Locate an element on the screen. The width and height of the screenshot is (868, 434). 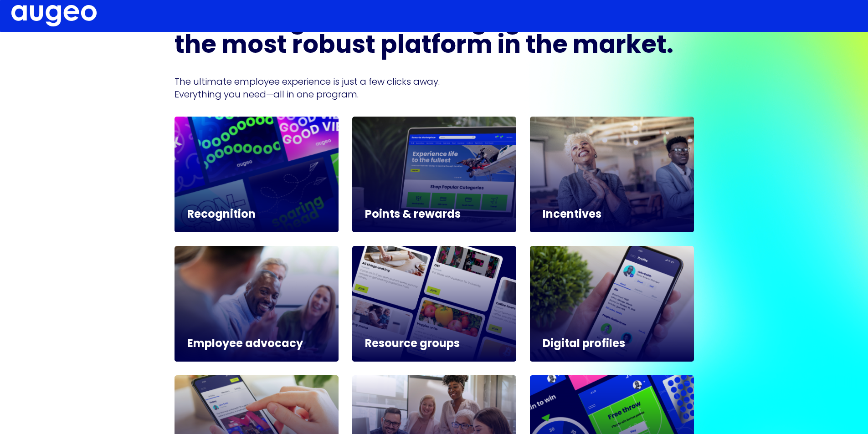
h5: Recognition is located at coordinates (256, 215).